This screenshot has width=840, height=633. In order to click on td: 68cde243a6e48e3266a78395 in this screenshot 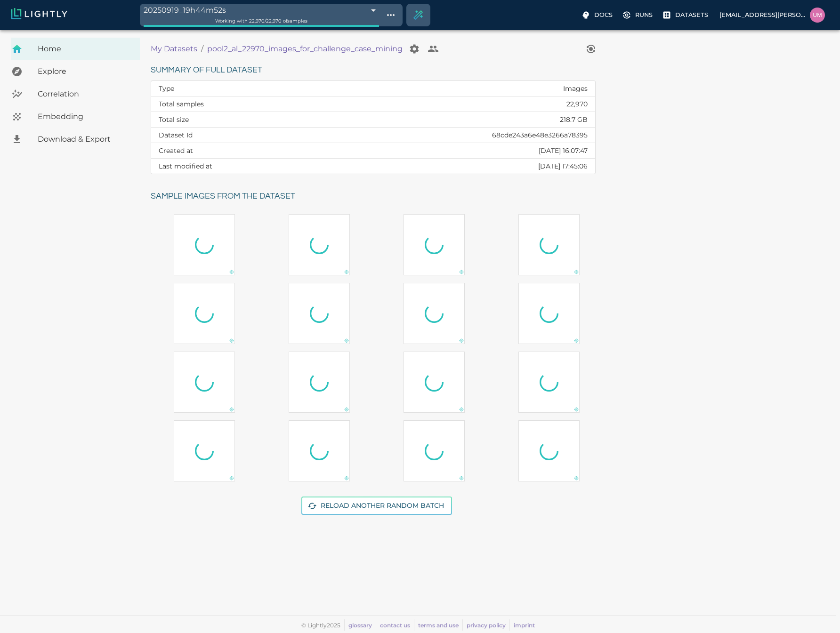, I will do `click(458, 135)`.